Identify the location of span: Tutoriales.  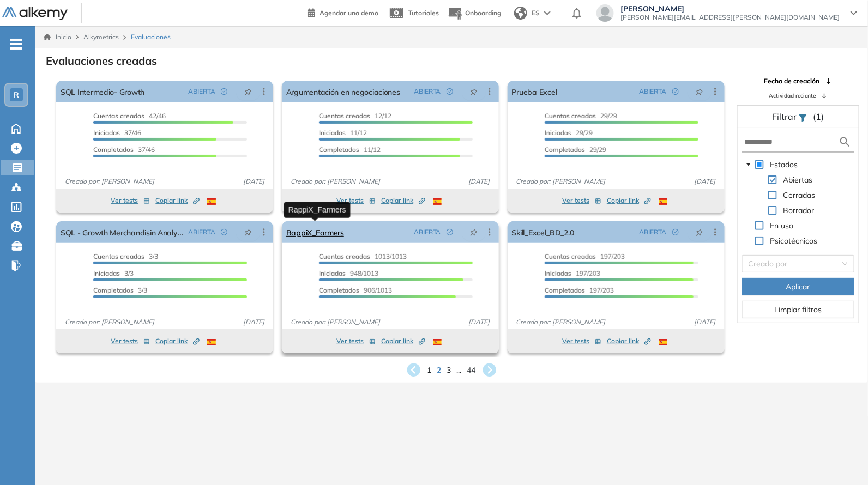
(423, 13).